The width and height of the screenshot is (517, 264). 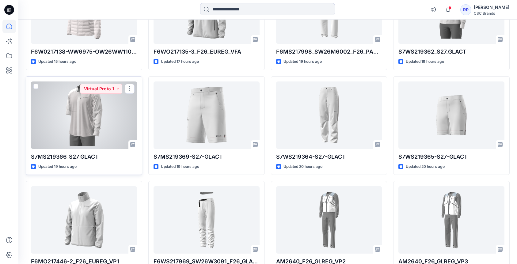 I want to click on p: S7WS219365-S27-GLACT, so click(x=451, y=157).